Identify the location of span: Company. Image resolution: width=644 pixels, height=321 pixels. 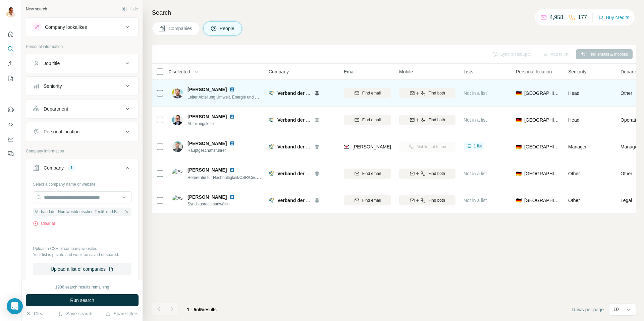
(279, 72).